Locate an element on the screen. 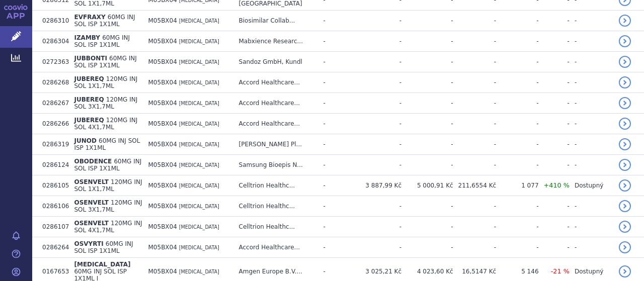 The width and height of the screenshot is (644, 281). td: Sandoz GmbH, Kundl is located at coordinates (276, 62).